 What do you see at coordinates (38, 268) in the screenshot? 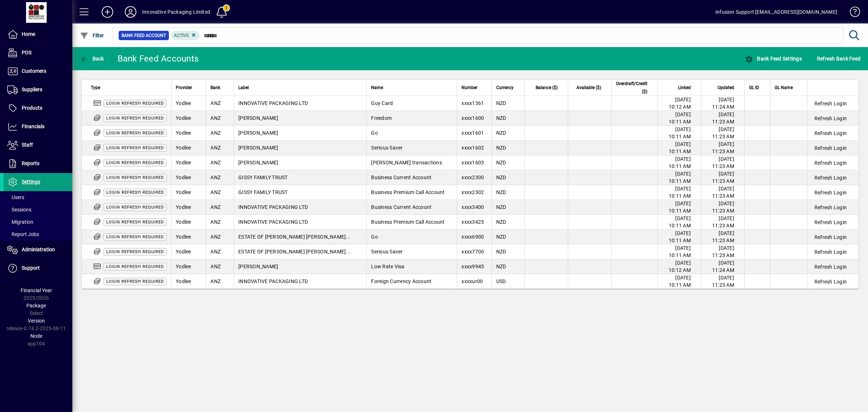
I see `a: Support` at bounding box center [38, 268].